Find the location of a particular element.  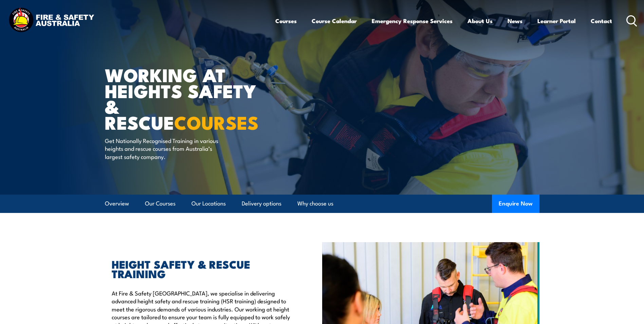

a: Contact is located at coordinates (601, 21).